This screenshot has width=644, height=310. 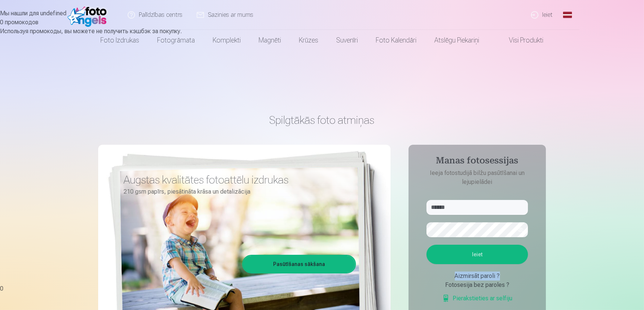 I want to click on p: Ieeja fotostudijā bilžu pasūtīšanai un lejupielādei, so click(x=477, y=178).